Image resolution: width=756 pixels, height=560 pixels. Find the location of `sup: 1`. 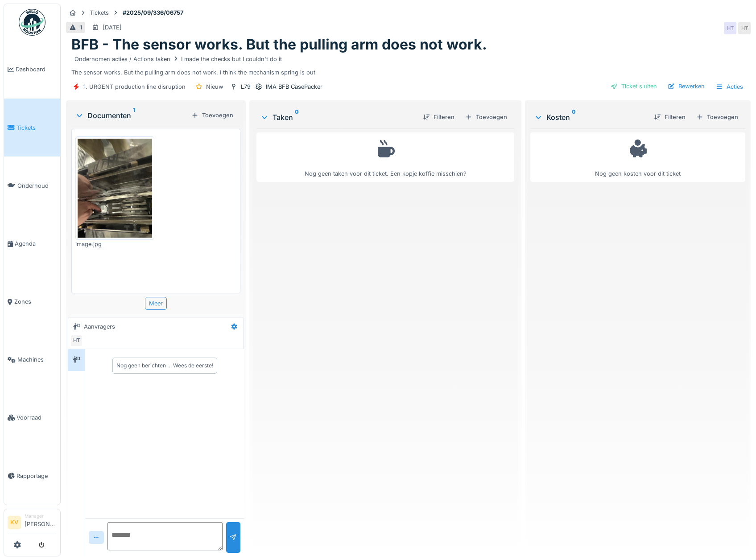

sup: 1 is located at coordinates (134, 116).